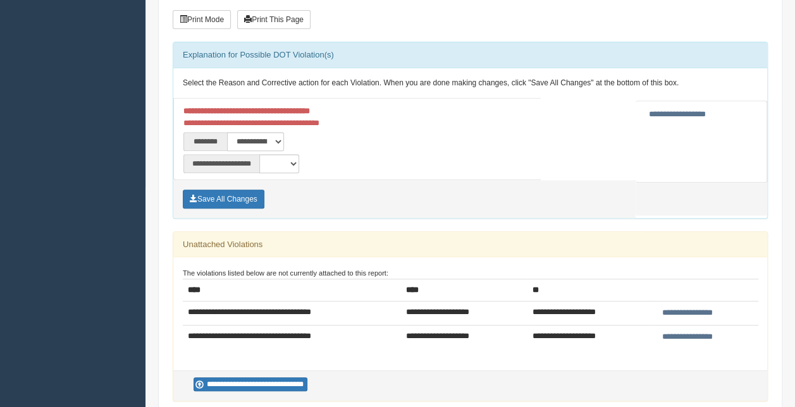 The width and height of the screenshot is (795, 407). I want to click on small: The violations listed below are not currently attached to this report:, so click(285, 273).